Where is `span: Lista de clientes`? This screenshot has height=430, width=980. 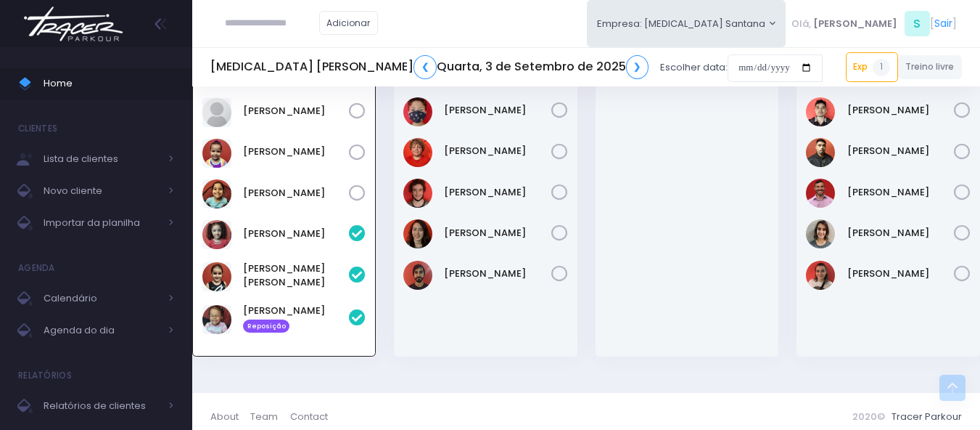
span: Lista de clientes is located at coordinates (101, 159).